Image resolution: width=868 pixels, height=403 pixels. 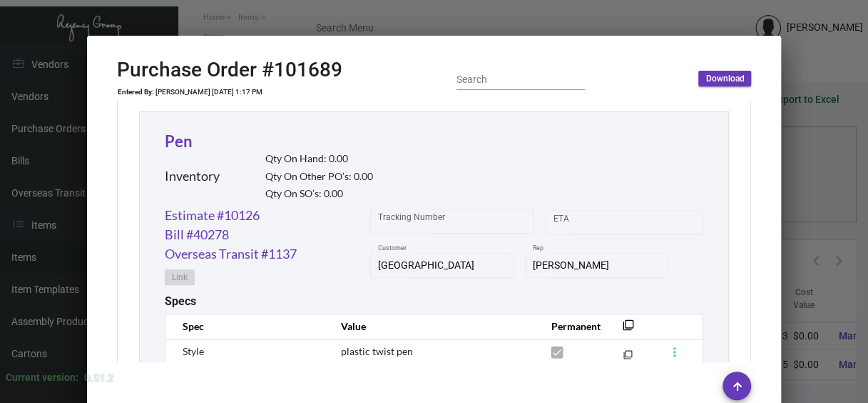 I want to click on a: Estimate #10126, so click(x=212, y=215).